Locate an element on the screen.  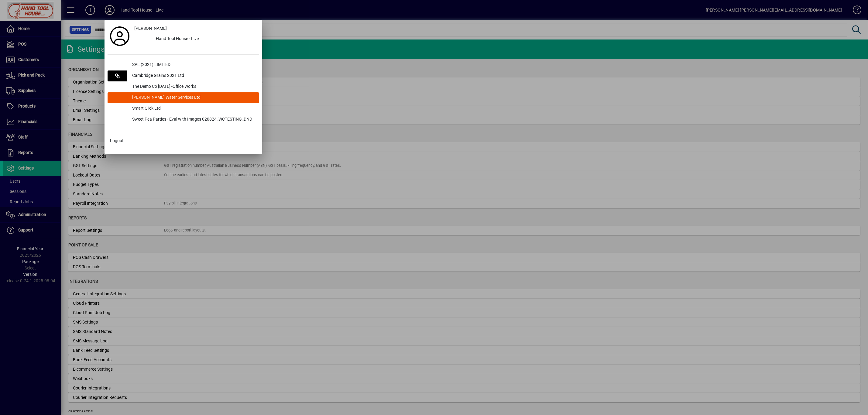
button: Hand Tool House - Live is located at coordinates (196, 39).